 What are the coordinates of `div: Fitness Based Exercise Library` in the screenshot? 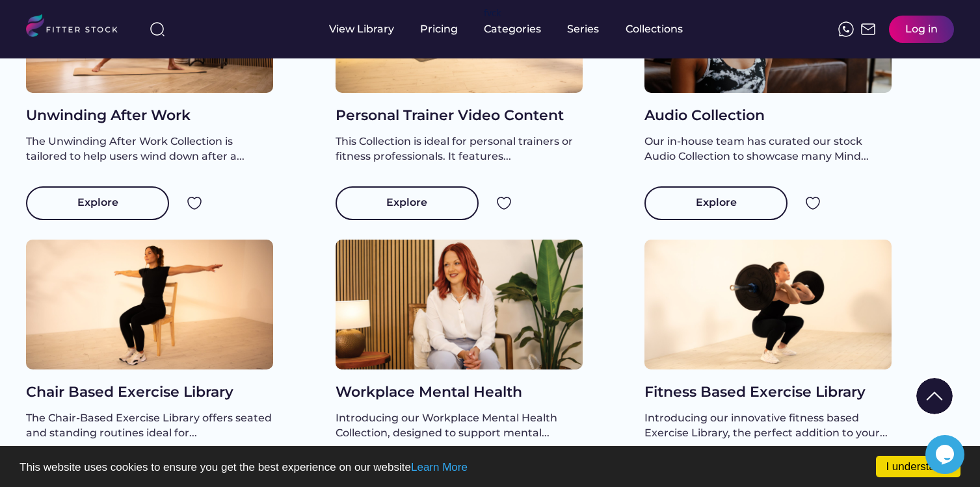 It's located at (768, 392).